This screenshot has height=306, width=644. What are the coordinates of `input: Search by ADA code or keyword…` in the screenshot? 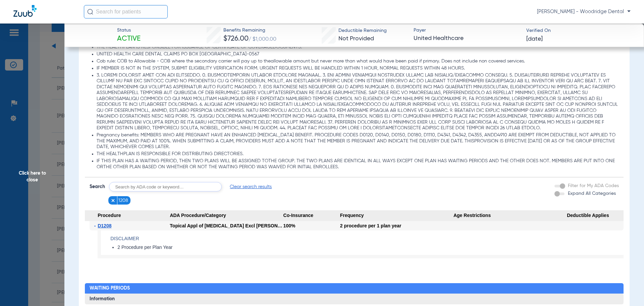 It's located at (166, 186).